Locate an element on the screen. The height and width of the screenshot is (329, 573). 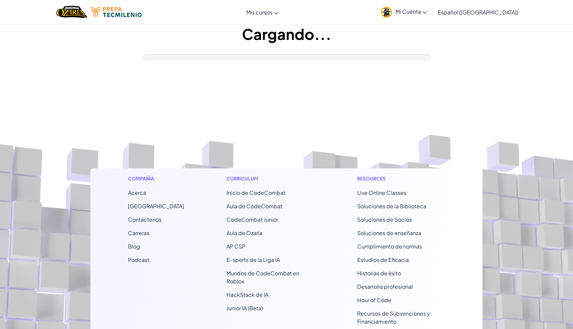
a: AP CSP is located at coordinates (236, 246).